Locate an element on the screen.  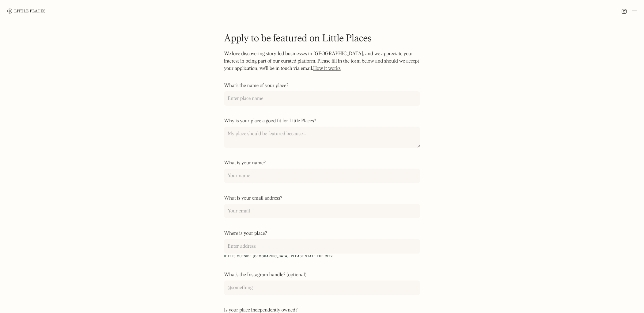
h1: Apply to be featured on Little Places is located at coordinates (322, 38).